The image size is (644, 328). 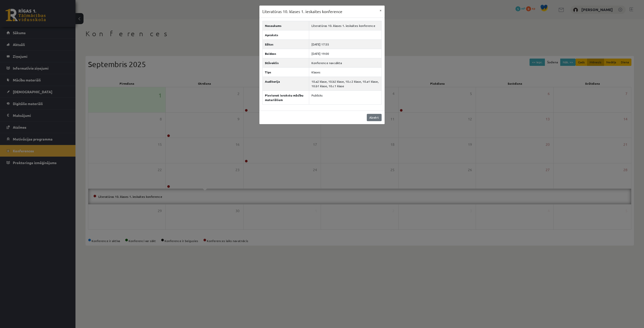 I want to click on th: Sākas, so click(x=285, y=44).